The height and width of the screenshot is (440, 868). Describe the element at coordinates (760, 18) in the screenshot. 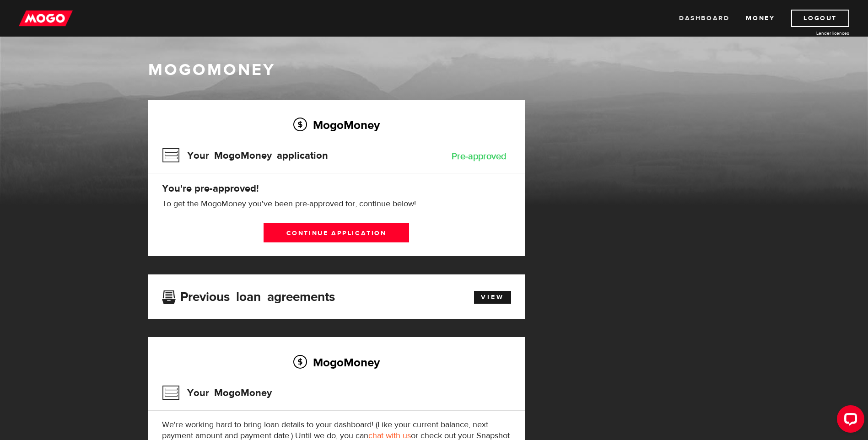

I see `a: Money` at that location.